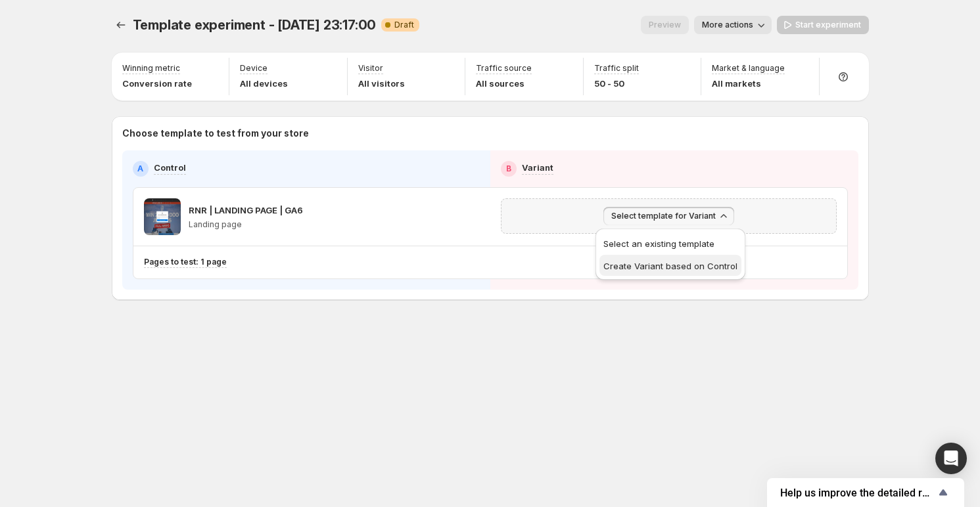 Image resolution: width=980 pixels, height=507 pixels. What do you see at coordinates (370, 68) in the screenshot?
I see `p: Visitor` at bounding box center [370, 68].